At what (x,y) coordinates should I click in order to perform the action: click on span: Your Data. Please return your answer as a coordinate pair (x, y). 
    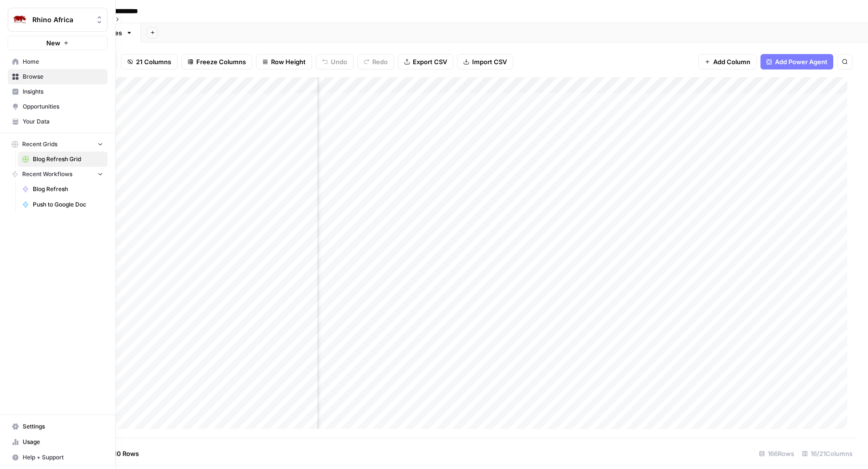
    Looking at the image, I should click on (63, 121).